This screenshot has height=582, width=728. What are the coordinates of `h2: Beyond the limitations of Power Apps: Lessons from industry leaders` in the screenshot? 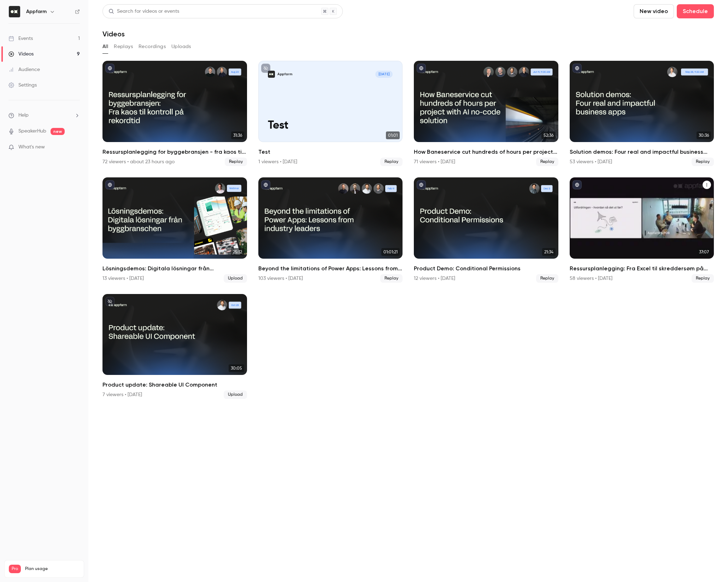 It's located at (330, 268).